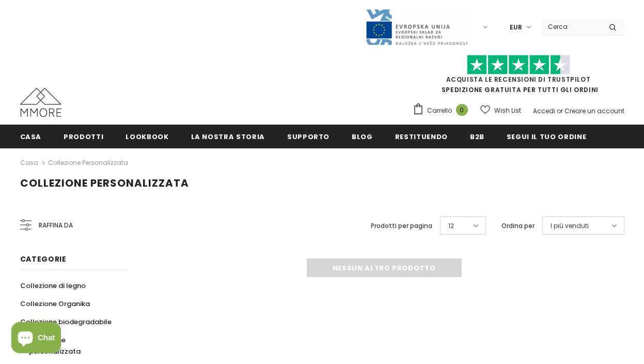 The image size is (644, 364). Describe the element at coordinates (560, 110) in the screenshot. I see `span: or` at that location.